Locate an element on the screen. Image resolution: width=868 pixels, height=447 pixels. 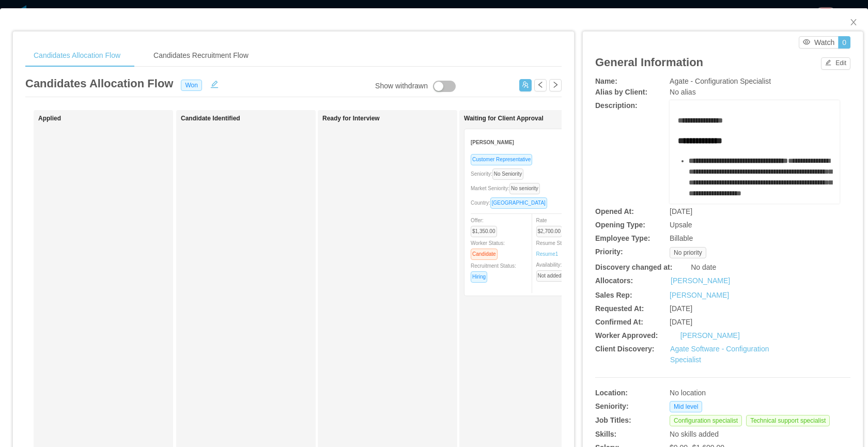
span: No priority is located at coordinates (688, 252).